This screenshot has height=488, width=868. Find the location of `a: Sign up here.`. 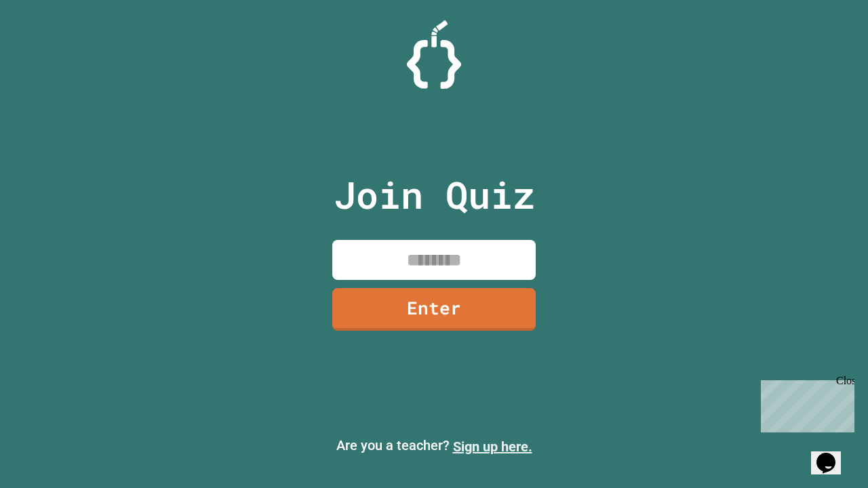

a: Sign up here. is located at coordinates (493, 447).